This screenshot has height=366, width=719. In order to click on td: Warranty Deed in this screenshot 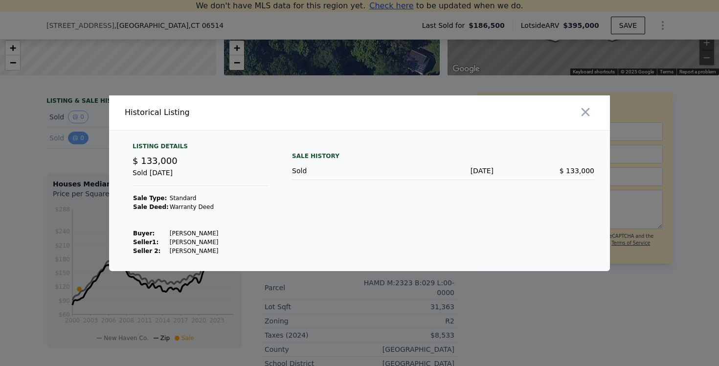, I will do `click(194, 207)`.